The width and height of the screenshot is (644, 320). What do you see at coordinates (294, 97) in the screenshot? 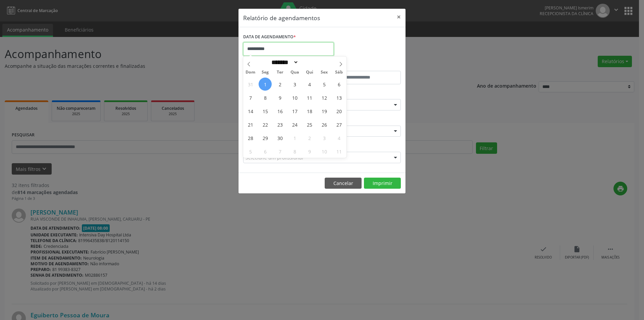
I see `span: Setembro 10, 2025` at bounding box center [294, 97].